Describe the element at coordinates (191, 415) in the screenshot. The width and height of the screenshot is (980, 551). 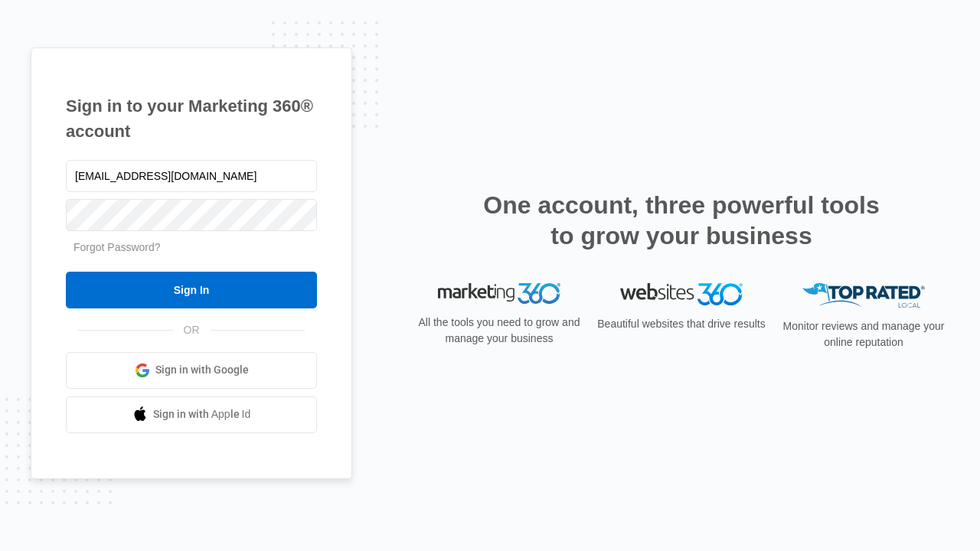
I see `a: Sign in with Apple Id` at that location.